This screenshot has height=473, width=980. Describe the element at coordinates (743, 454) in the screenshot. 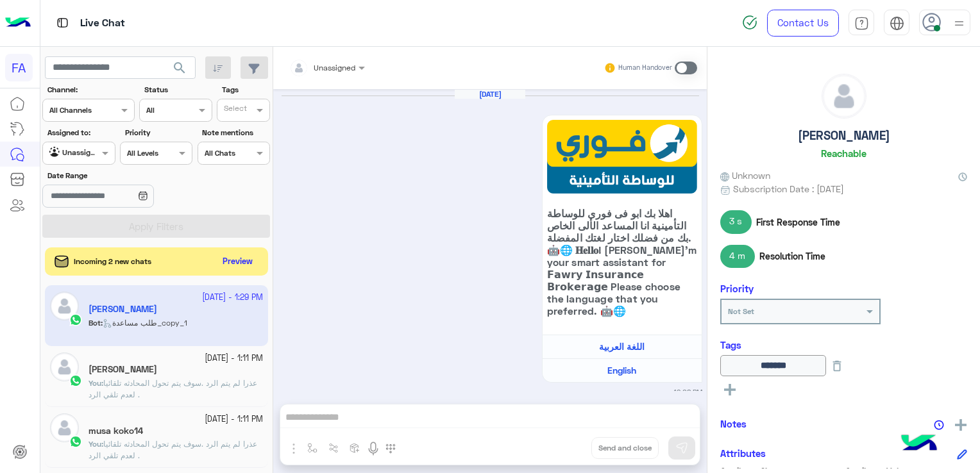

I see `h6: Attributes` at that location.